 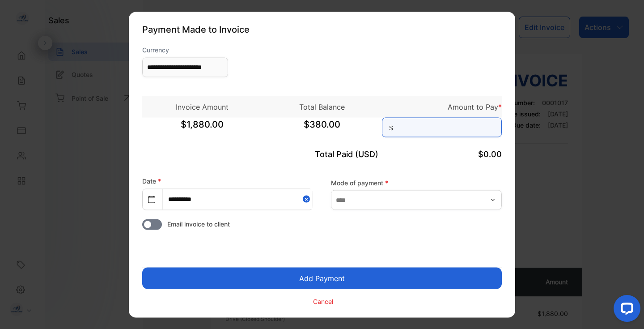 I want to click on p: Amount to Pay, so click(x=441, y=106).